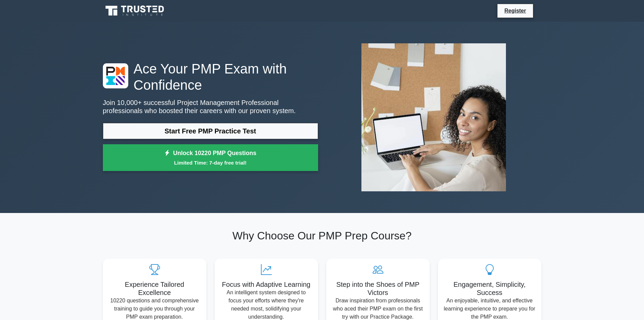 This screenshot has height=320, width=644. What do you see at coordinates (210, 162) in the screenshot?
I see `small: Limited Time: 7-day free trial!` at bounding box center [210, 162].